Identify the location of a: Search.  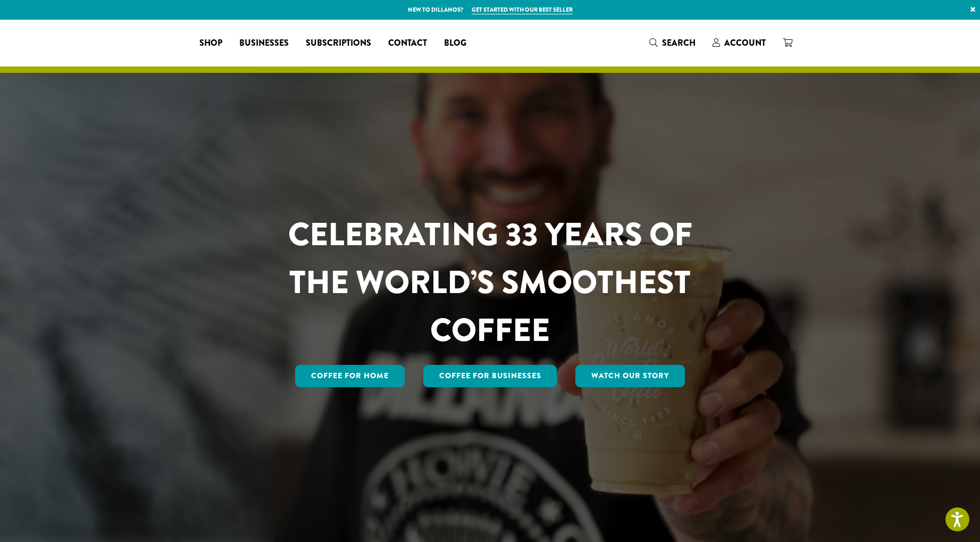
(672, 43).